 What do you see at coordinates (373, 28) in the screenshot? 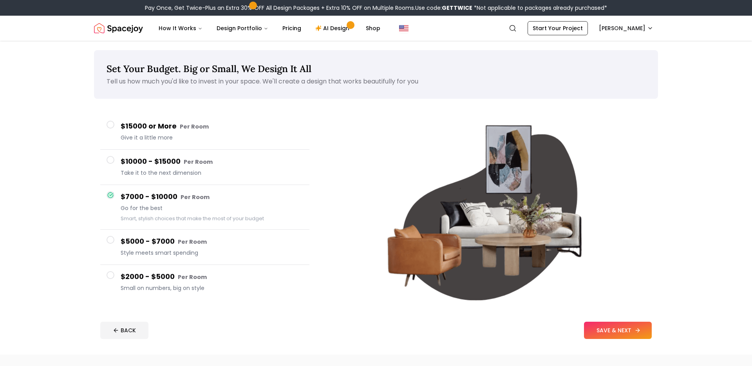
I see `a: Shop` at bounding box center [373, 28].